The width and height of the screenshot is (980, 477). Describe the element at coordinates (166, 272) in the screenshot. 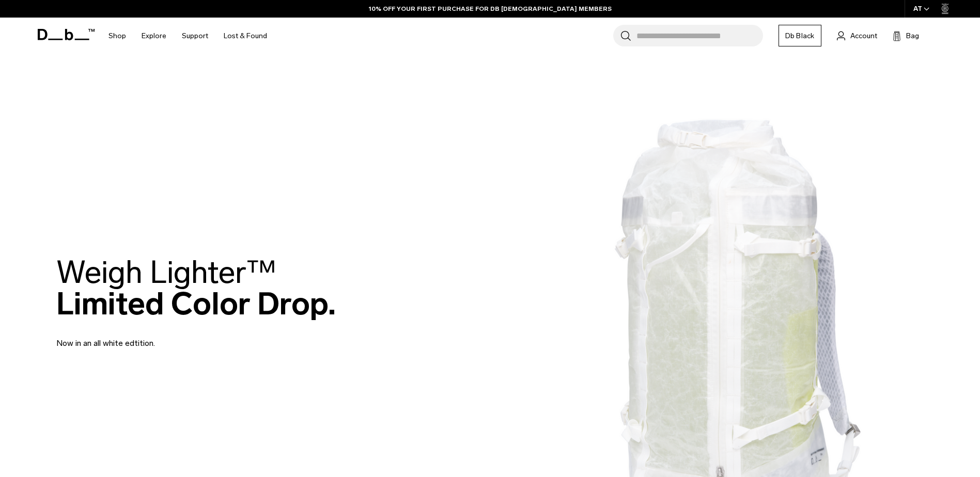

I see `span: Weigh Lighter™` at that location.